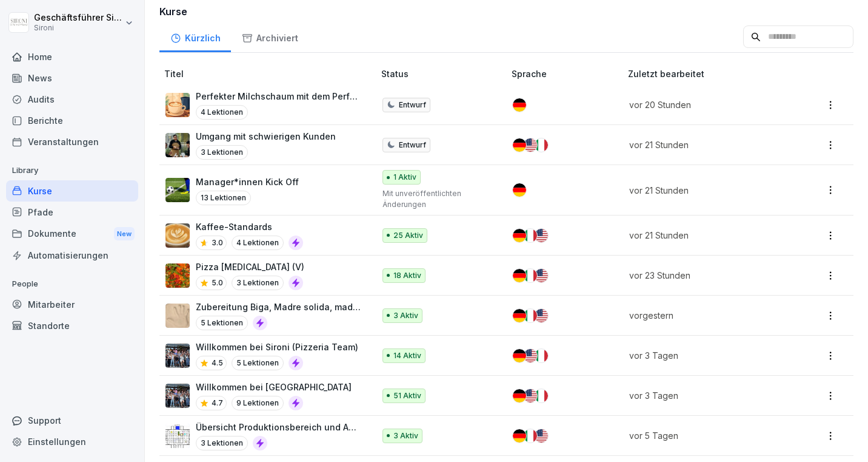 The image size is (868, 462). I want to click on div: Einstellungen, so click(72, 441).